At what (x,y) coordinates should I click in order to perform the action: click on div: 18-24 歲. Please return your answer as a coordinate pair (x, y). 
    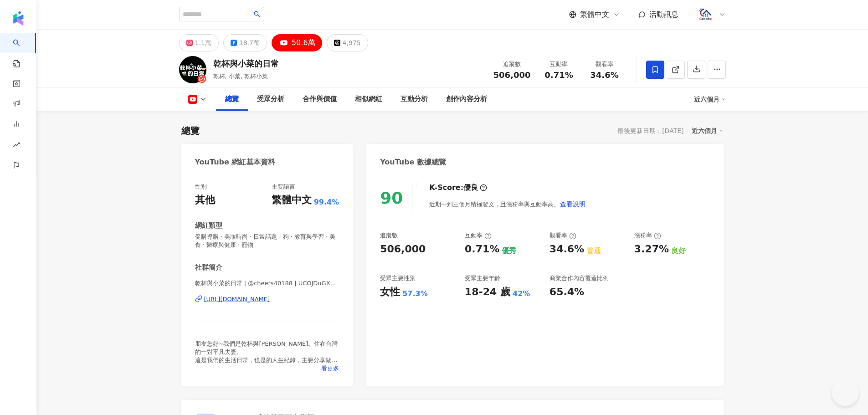
    Looking at the image, I should click on (488, 292).